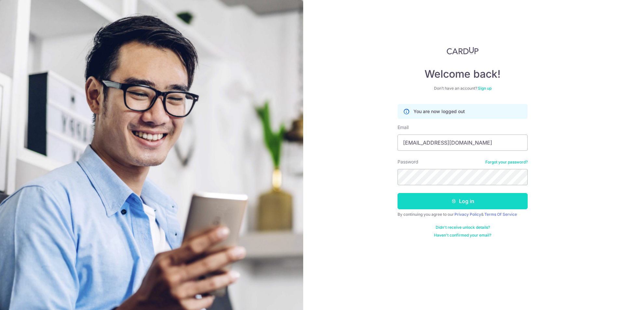  I want to click on a: Sign up, so click(485, 88).